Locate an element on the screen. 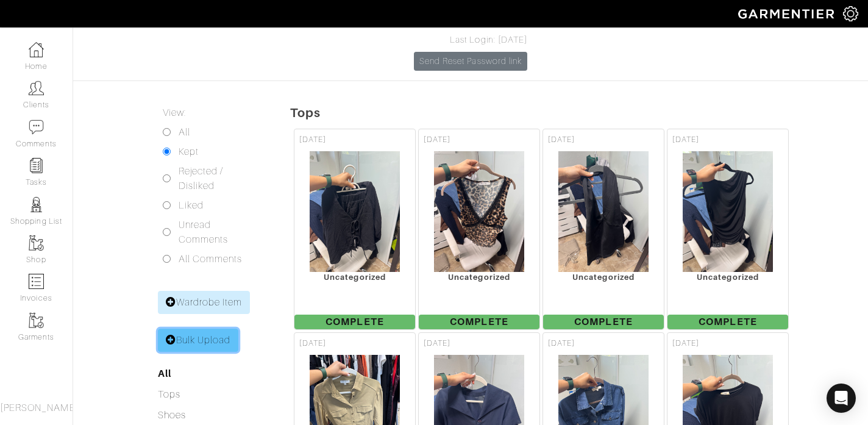 The height and width of the screenshot is (425, 868). img: stylists-icon-eb353228a002819b7ec25b43dbf5f0378dd9e0616d9560372ff212230b889e62.png is located at coordinates (36, 205).